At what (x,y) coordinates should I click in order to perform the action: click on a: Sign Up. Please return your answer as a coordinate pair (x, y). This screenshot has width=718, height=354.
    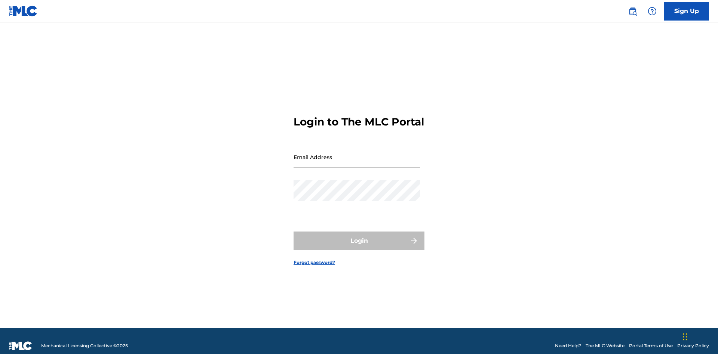
    Looking at the image, I should click on (686, 11).